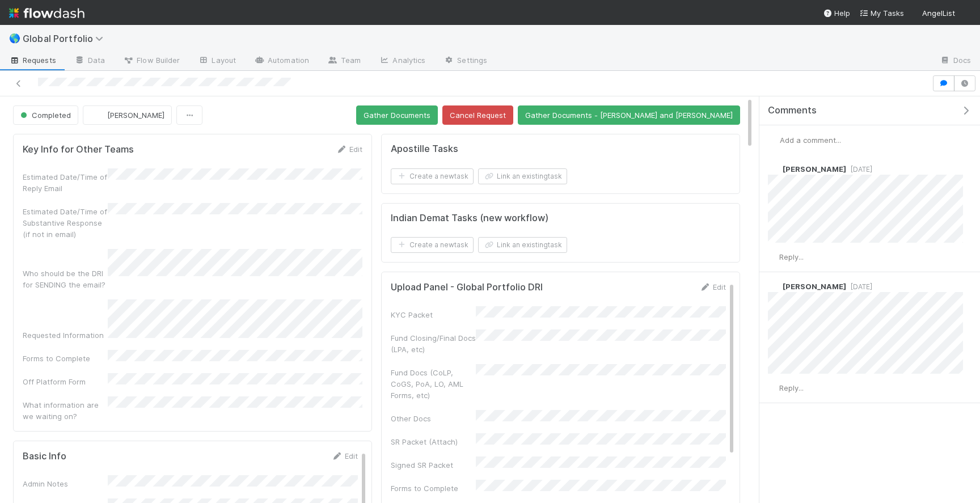  I want to click on h5: Apostille Tasks, so click(424, 149).